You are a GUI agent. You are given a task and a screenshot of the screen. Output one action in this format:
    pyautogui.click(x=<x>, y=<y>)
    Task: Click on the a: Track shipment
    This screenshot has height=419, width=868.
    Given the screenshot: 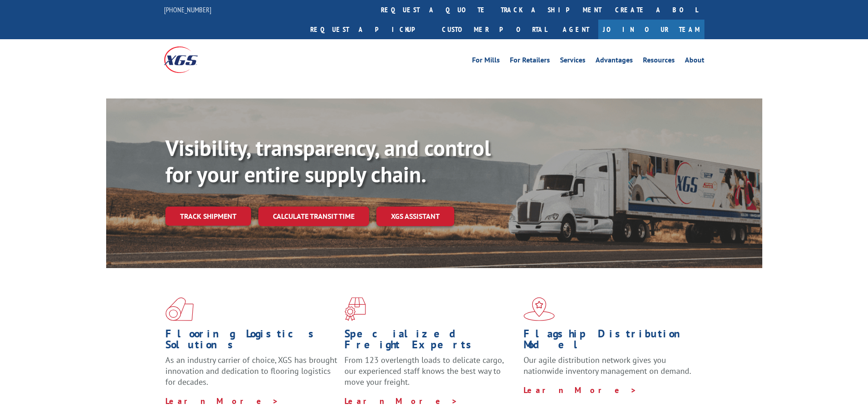 What is the action you would take?
    pyautogui.click(x=208, y=216)
    